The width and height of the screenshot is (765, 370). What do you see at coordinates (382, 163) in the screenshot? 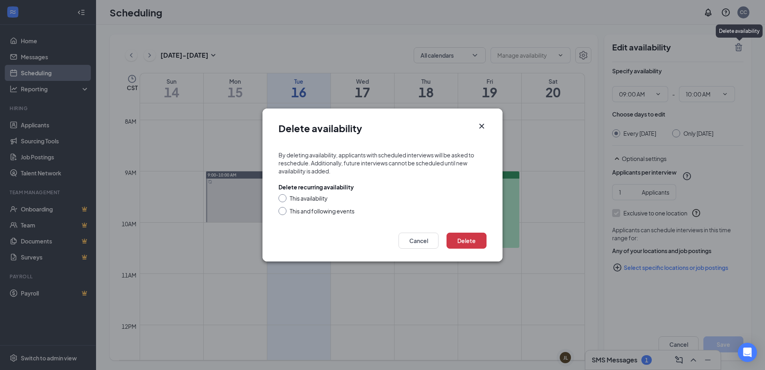
I see `div: By deleting availability, applicants with scheduled interviews will be asked to reschedule. Addit...` at bounding box center [382, 163].